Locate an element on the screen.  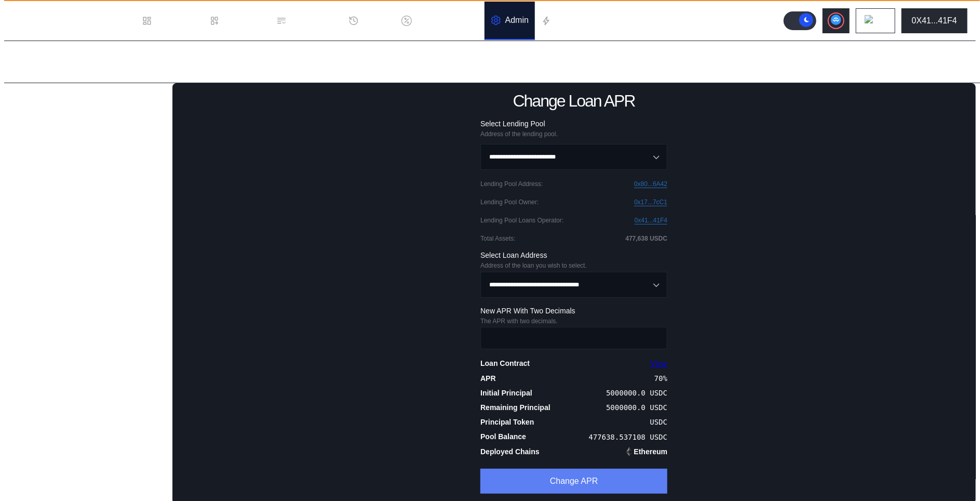
div: Lending Pools is located at coordinates (44, 100).